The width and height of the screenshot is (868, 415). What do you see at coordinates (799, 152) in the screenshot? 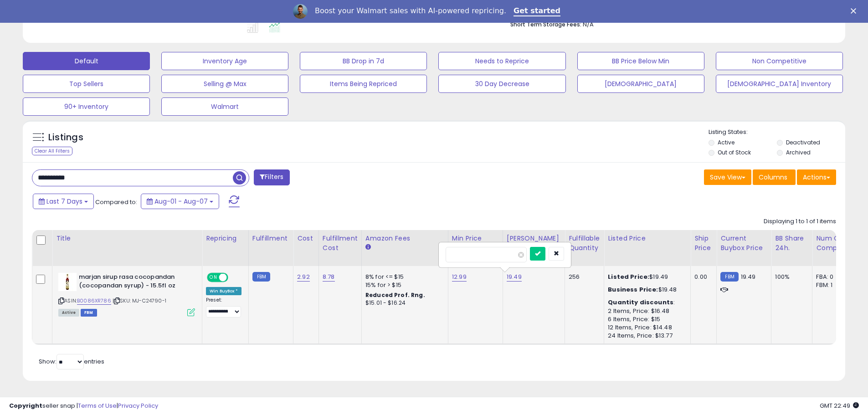
I see `label: Archived` at bounding box center [799, 152].